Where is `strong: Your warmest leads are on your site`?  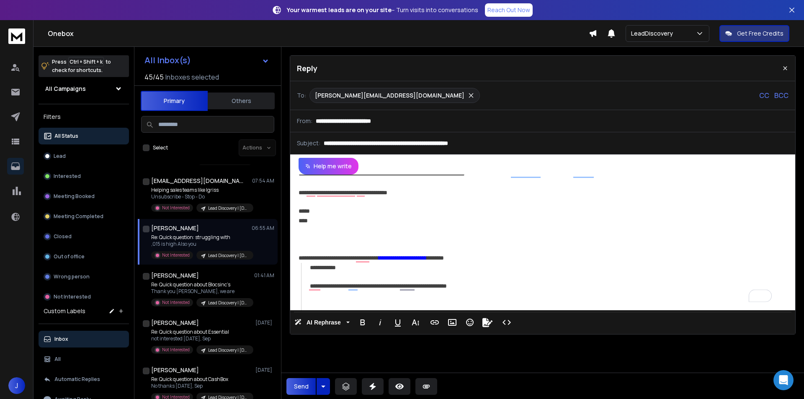 strong: Your warmest leads are on your site is located at coordinates (339, 10).